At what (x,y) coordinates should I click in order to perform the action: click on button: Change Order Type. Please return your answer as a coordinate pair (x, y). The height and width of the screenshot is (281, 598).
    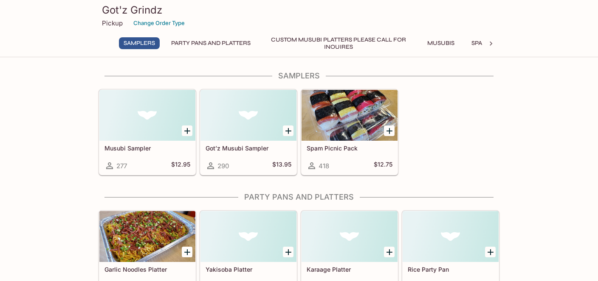
    Looking at the image, I should click on (159, 23).